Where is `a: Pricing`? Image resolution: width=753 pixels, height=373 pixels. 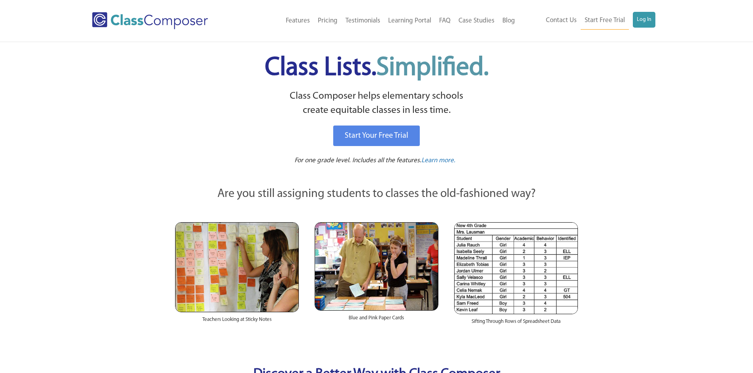
a: Pricing is located at coordinates (328, 21).